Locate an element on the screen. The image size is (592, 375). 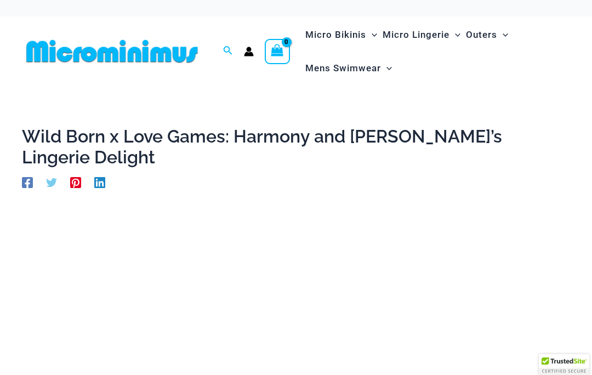
a: Micro LingerieMenu ToggleMenu Toggle is located at coordinates (422, 35).